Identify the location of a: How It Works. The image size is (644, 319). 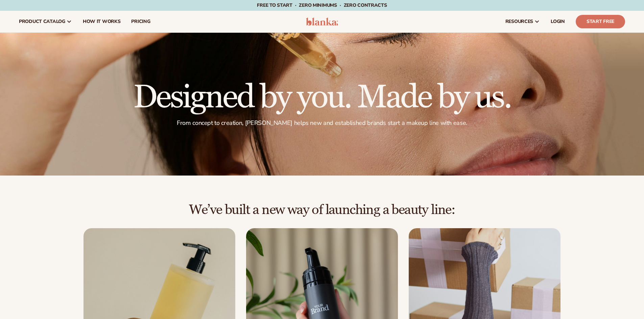
(102, 21).